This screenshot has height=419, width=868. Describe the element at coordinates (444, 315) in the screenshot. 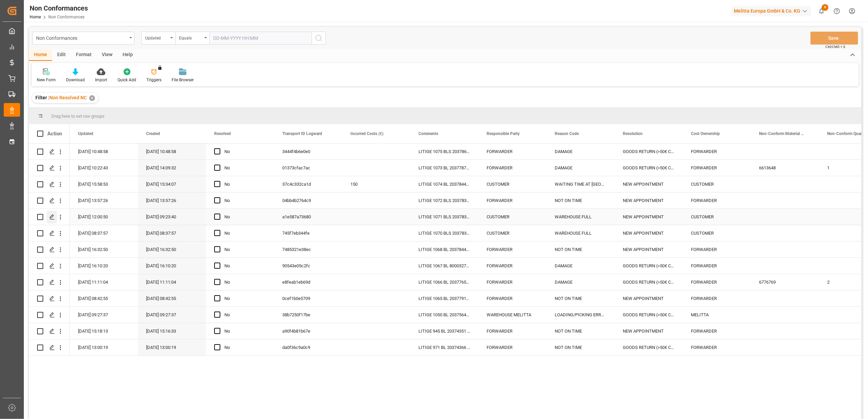

I see `div: LITIGE 1050 BL 20375641 Refusé pour produits mélangés // EN RETOUR` at that location.